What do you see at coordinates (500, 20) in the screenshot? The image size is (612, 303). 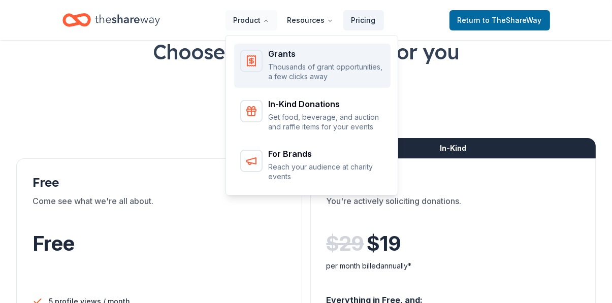 I see `span: Return` at bounding box center [500, 20].